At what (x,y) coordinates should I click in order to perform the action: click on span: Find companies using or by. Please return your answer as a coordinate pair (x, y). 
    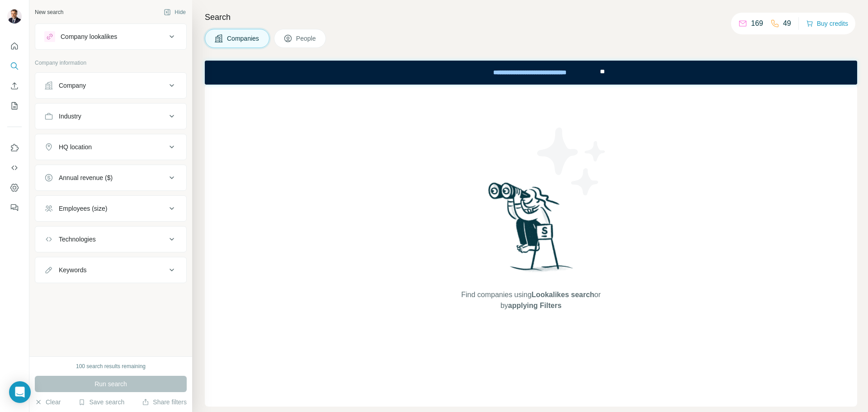
    Looking at the image, I should click on (531, 300).